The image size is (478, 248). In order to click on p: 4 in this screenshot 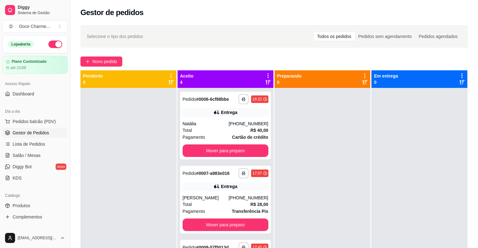, I will do `click(186, 82)`.